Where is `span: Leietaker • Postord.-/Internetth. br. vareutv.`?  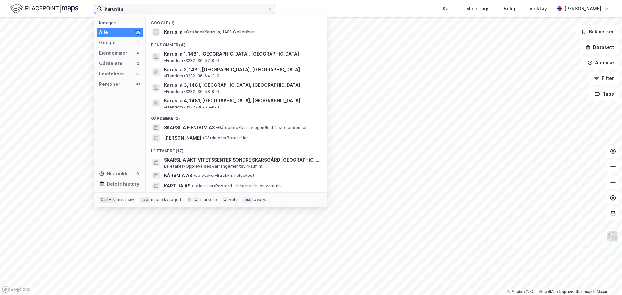
span: Leietaker • Postord.-/Internetth. br. vareutv. is located at coordinates (237, 186).